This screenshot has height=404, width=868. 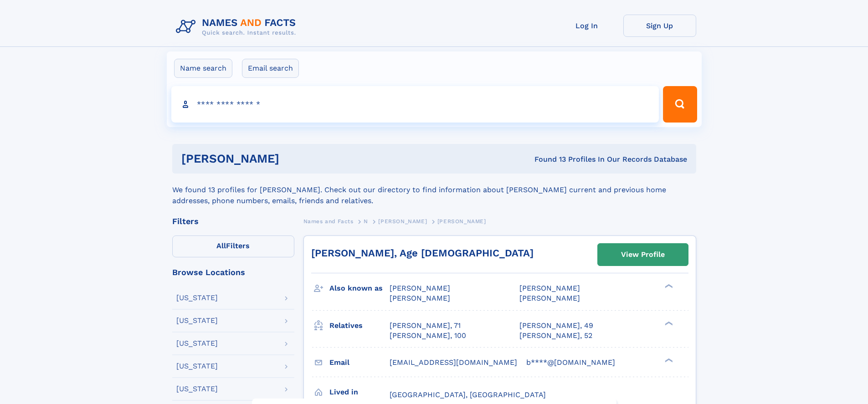 What do you see at coordinates (233, 272) in the screenshot?
I see `div: Browse Locations` at bounding box center [233, 272].